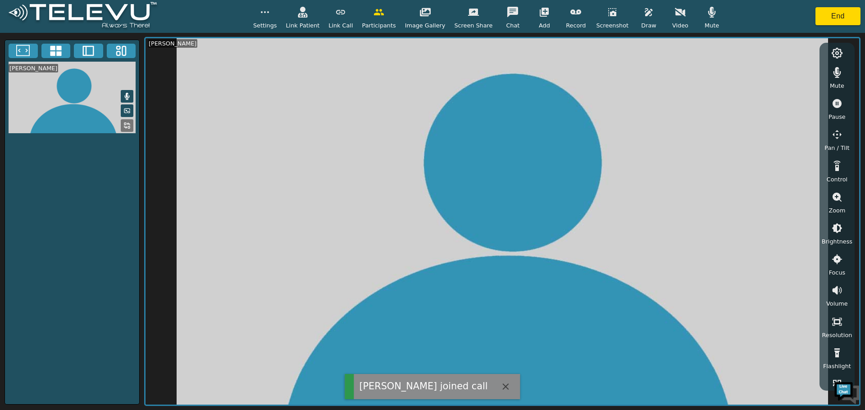 The height and width of the screenshot is (410, 865). Describe the element at coordinates (88, 262) in the screenshot. I see `textarea: Type your message and hit 'Enter'` at that location.